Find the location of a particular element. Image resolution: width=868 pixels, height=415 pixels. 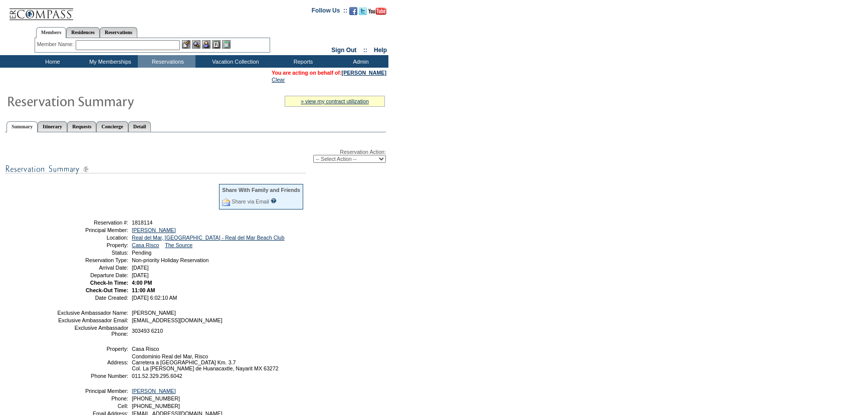

a: Concierge is located at coordinates (111, 126).